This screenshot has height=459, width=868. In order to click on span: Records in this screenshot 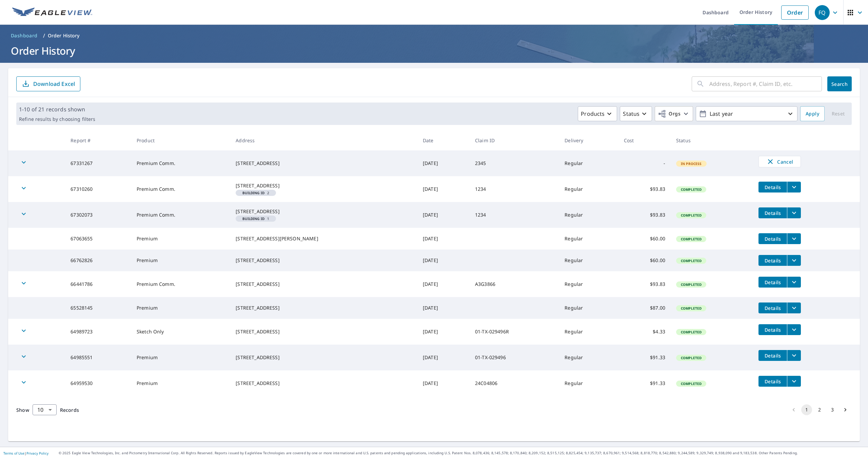, I will do `click(70, 410)`.